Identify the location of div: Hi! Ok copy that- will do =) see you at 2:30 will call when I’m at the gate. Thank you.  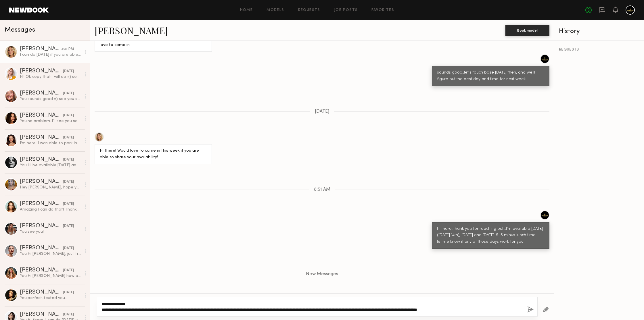
(50, 77).